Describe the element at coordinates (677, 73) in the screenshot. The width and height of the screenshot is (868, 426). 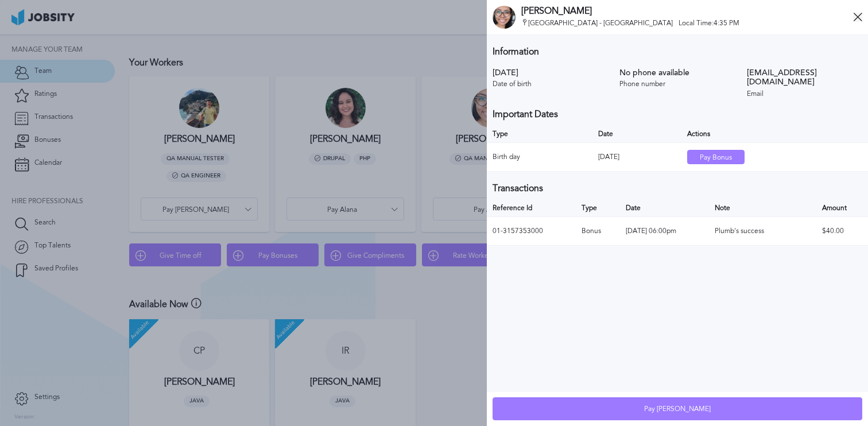
I see `span: No phone available` at that location.